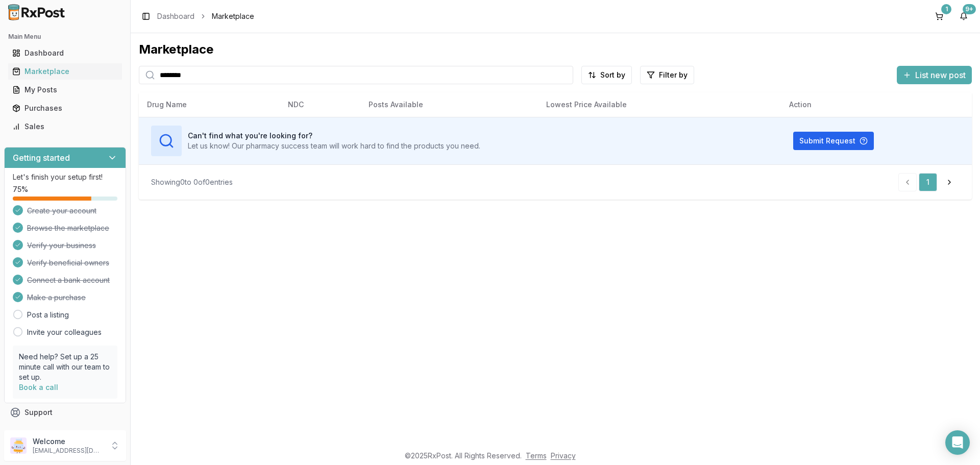 This screenshot has width=980, height=465. What do you see at coordinates (64, 333) in the screenshot?
I see `a: Invite your colleagues` at bounding box center [64, 333].